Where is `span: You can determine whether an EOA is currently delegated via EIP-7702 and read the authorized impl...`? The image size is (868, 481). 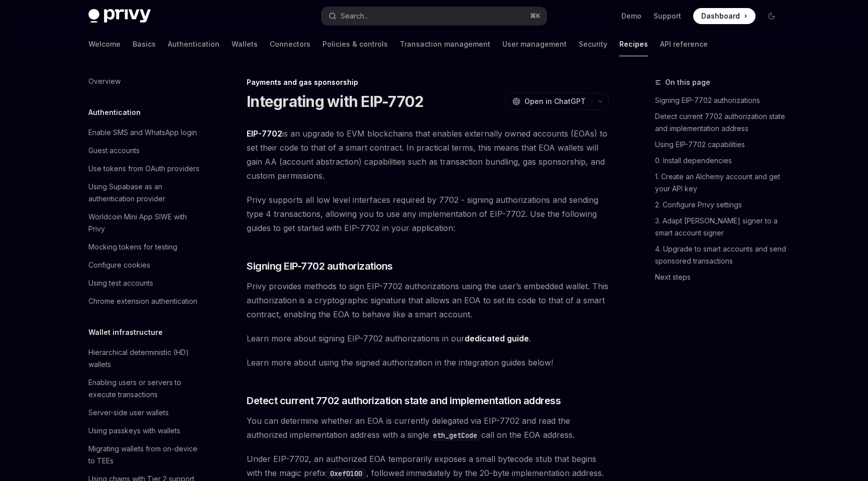 span: You can determine whether an EOA is currently delegated via EIP-7702 and read the authorized impl... is located at coordinates (427, 428).